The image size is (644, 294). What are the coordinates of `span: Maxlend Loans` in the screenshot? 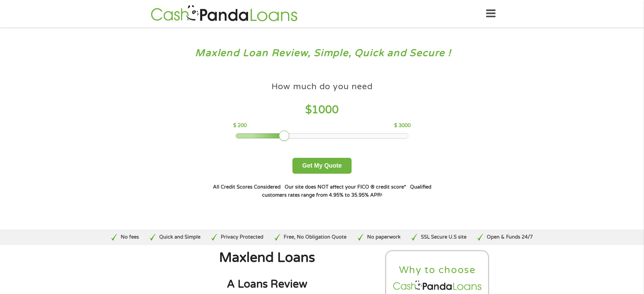 It's located at (267, 257).